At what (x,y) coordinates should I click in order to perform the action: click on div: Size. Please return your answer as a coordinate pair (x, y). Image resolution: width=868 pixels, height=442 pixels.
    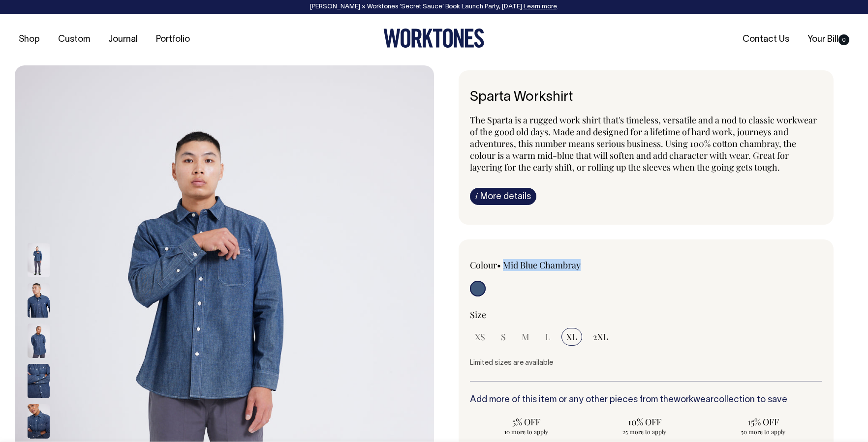
    Looking at the image, I should click on (646, 315).